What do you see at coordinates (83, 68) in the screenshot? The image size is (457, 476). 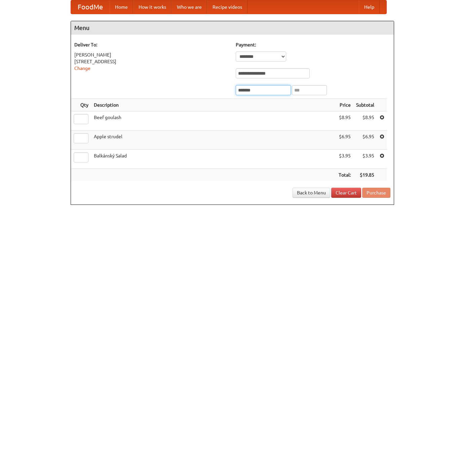 I see `a: Change` at bounding box center [83, 68].